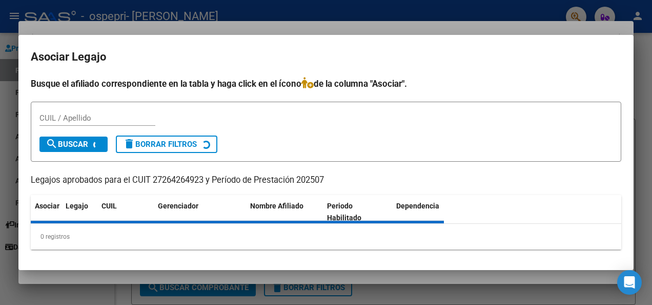 This screenshot has width=652, height=305. I want to click on button: Borrar Filtros, so click(167, 144).